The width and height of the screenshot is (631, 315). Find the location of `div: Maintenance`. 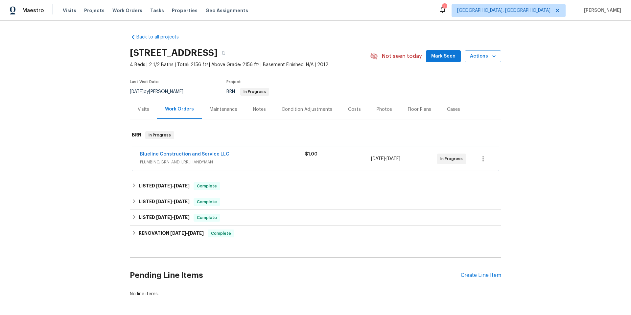

div: Maintenance is located at coordinates (223, 109).